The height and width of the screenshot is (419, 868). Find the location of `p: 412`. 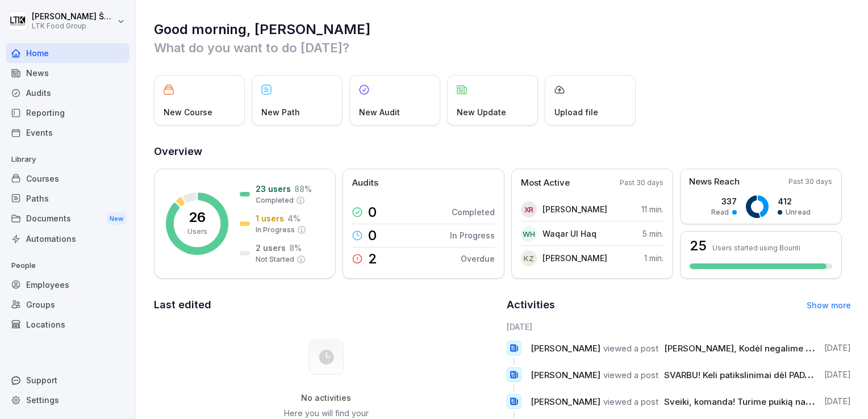

p: 412 is located at coordinates (794, 201).